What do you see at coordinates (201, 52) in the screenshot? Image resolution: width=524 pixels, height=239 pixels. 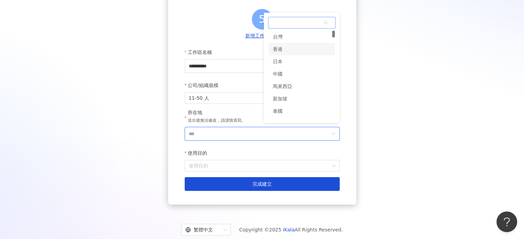 I see `label: 工作區名稱` at bounding box center [201, 52].